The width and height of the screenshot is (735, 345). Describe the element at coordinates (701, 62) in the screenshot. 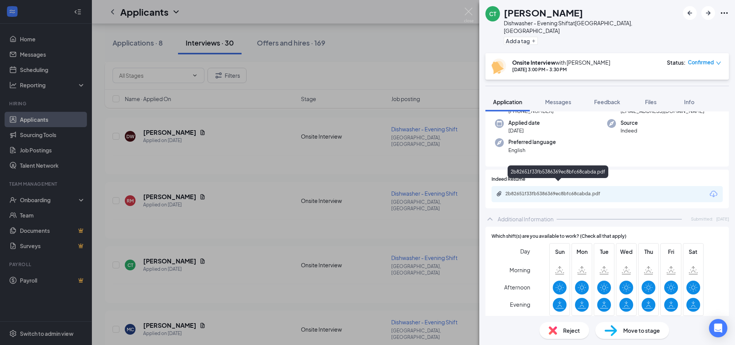

I see `span: Confirmed` at that location.